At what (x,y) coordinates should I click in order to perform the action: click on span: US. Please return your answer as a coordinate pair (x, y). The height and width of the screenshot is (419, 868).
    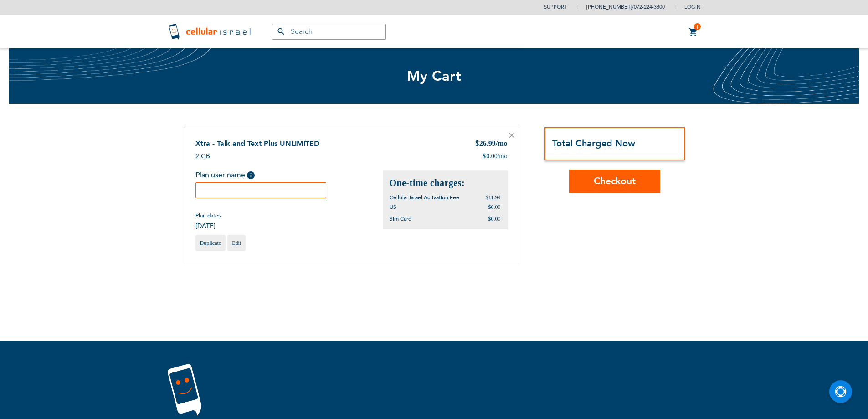
    Looking at the image, I should click on (393, 207).